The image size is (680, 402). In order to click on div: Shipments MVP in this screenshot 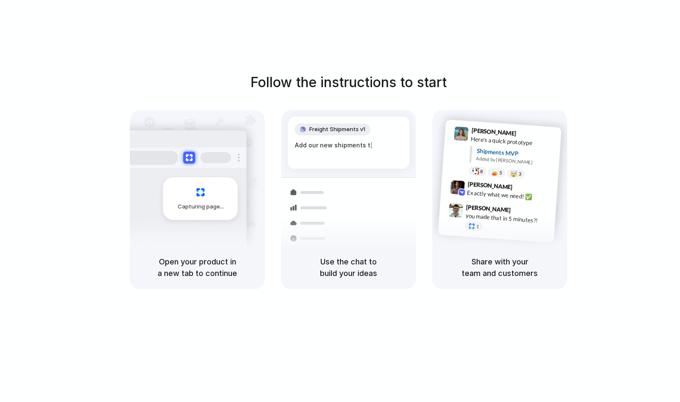, I will do `click(516, 153)`.